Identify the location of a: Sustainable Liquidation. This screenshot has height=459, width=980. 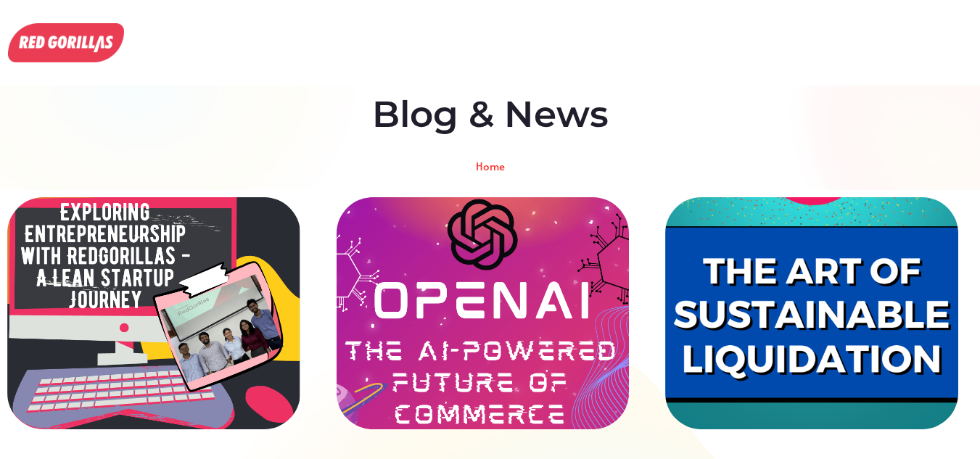
(812, 313).